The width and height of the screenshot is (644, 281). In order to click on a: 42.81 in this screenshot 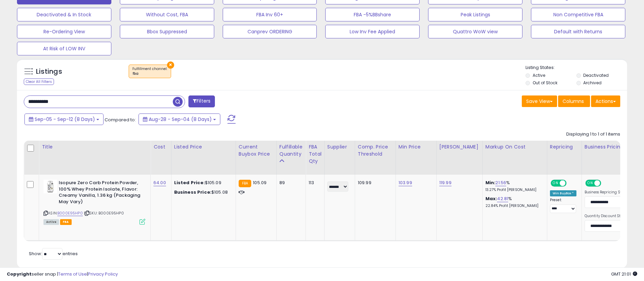, I will do `click(503, 198)`.